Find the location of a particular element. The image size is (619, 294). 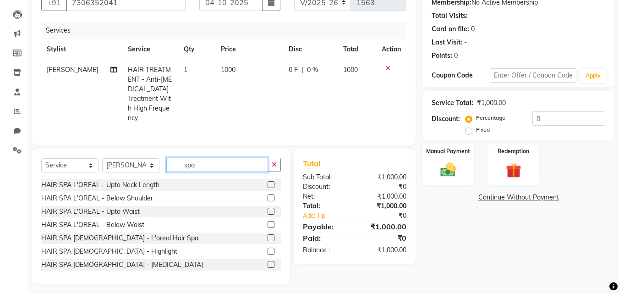

div: HAIR SPA L'OREAL - Upto Neck Length is located at coordinates (100, 185).